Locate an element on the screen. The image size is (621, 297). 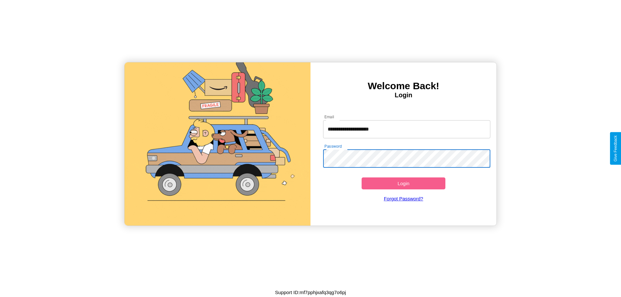
img: gif is located at coordinates (217, 144).